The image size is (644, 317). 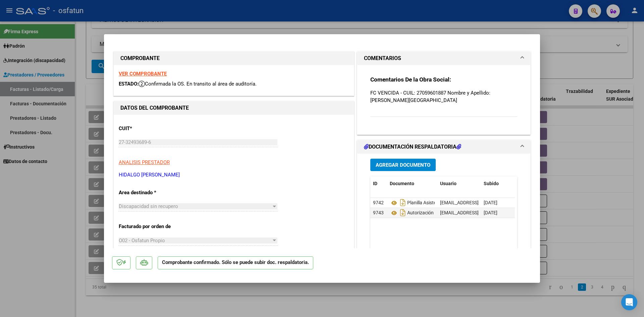 What do you see at coordinates (375, 183) in the screenshot?
I see `span: ID` at bounding box center [375, 183].